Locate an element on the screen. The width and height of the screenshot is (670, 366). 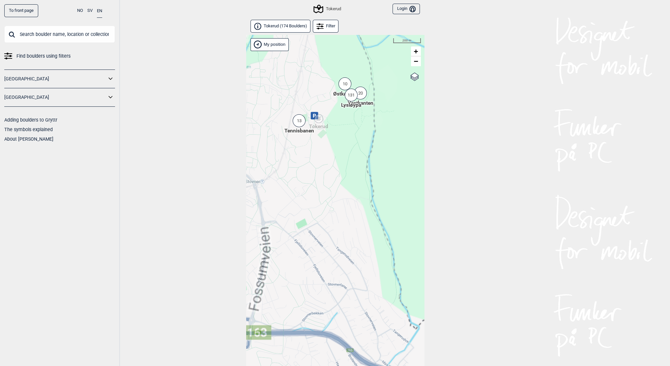
button: SV is located at coordinates (90, 11).